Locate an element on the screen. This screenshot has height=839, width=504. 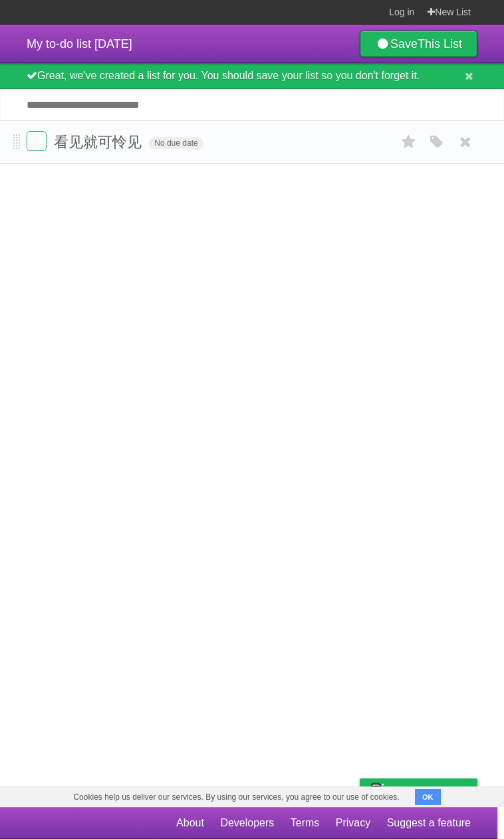
a: Suggest a feature is located at coordinates (429, 823).